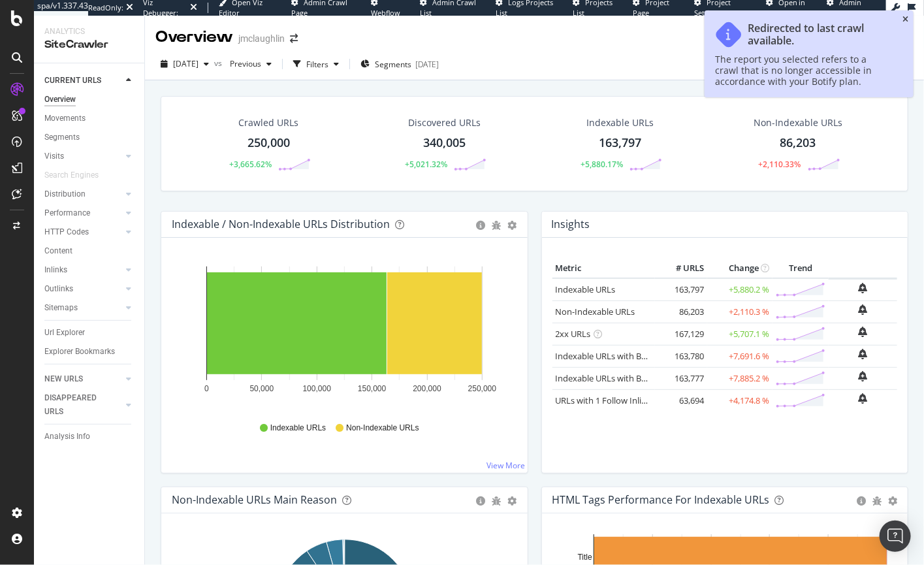 This screenshot has width=924, height=565. I want to click on div: ReadOnly:, so click(106, 8).